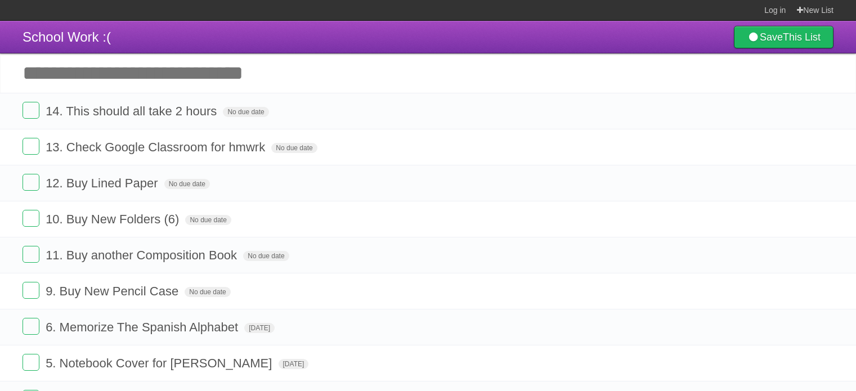 The width and height of the screenshot is (856, 391). Describe the element at coordinates (114, 219) in the screenshot. I see `span: 10. Buy New Folders (6)` at that location.